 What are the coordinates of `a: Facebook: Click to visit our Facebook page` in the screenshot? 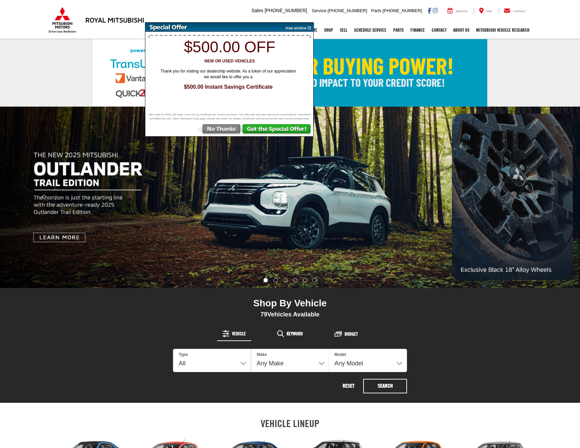 It's located at (429, 10).